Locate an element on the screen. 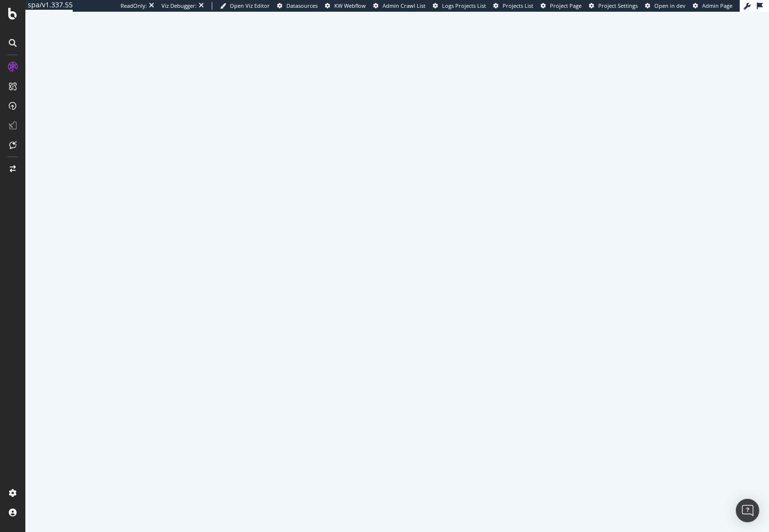 Image resolution: width=769 pixels, height=532 pixels. span: Open Viz Editor is located at coordinates (250, 6).